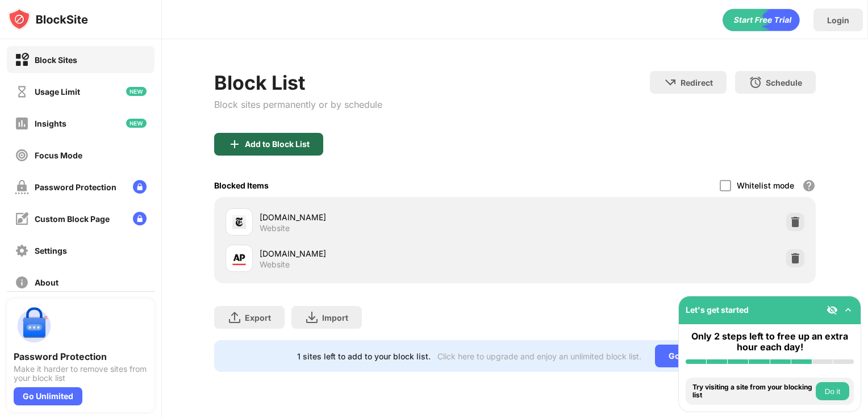  Describe the element at coordinates (335, 318) in the screenshot. I see `div: Import` at that location.